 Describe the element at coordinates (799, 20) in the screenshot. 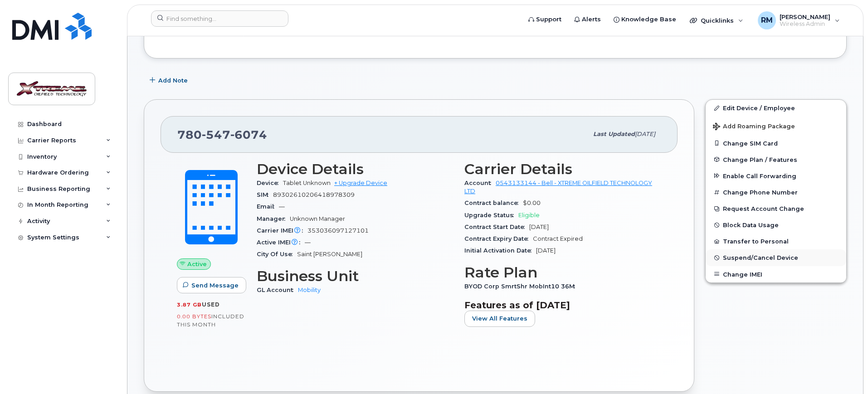

I see `div: Reggie Mortensen` at that location.